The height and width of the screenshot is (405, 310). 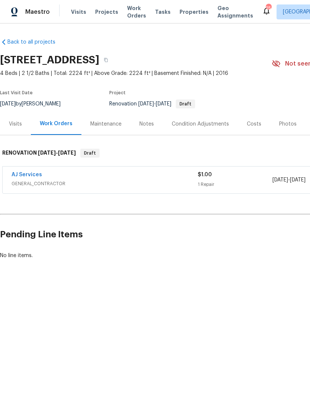 I want to click on div: 25, so click(x=269, y=8).